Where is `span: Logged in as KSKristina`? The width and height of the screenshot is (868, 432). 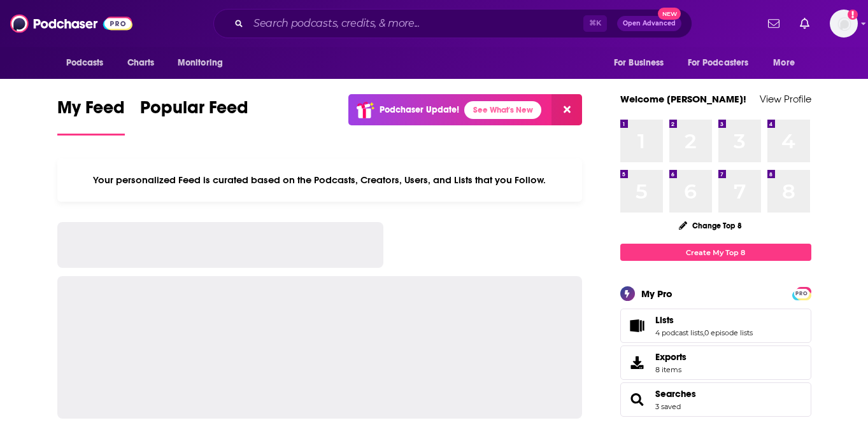
span: Logged in as KSKristina is located at coordinates (843, 24).